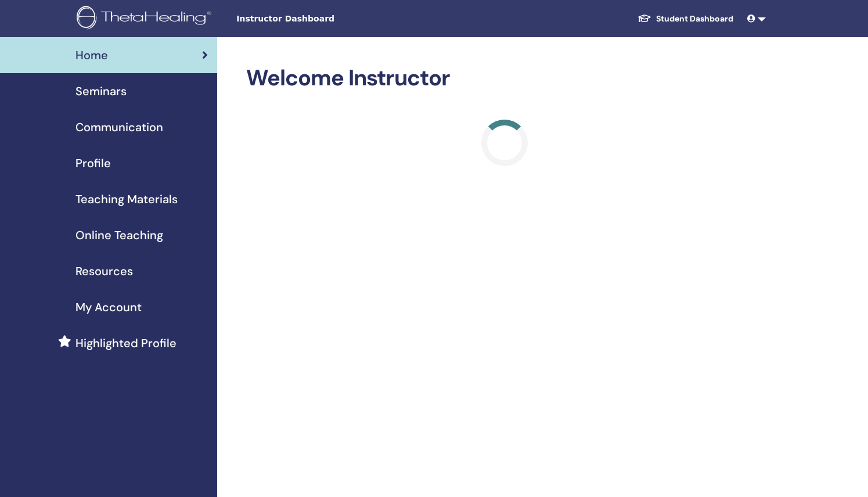  Describe the element at coordinates (685, 19) in the screenshot. I see `a: Student Dashboard` at that location.